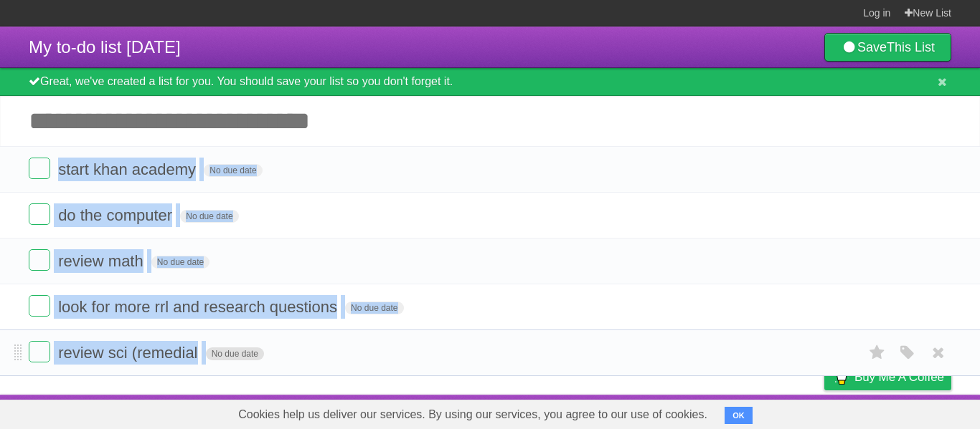 This screenshot has height=429, width=980. What do you see at coordinates (200, 307) in the screenshot?
I see `span: look for more rrl and research questions` at bounding box center [200, 307].